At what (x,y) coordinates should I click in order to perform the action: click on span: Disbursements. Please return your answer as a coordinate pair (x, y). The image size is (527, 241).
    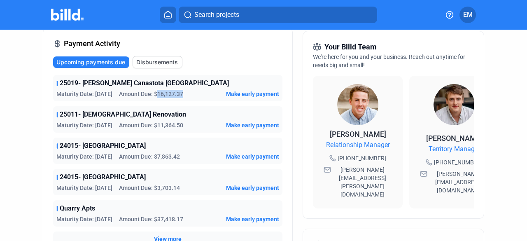
    Looking at the image, I should click on (157, 62).